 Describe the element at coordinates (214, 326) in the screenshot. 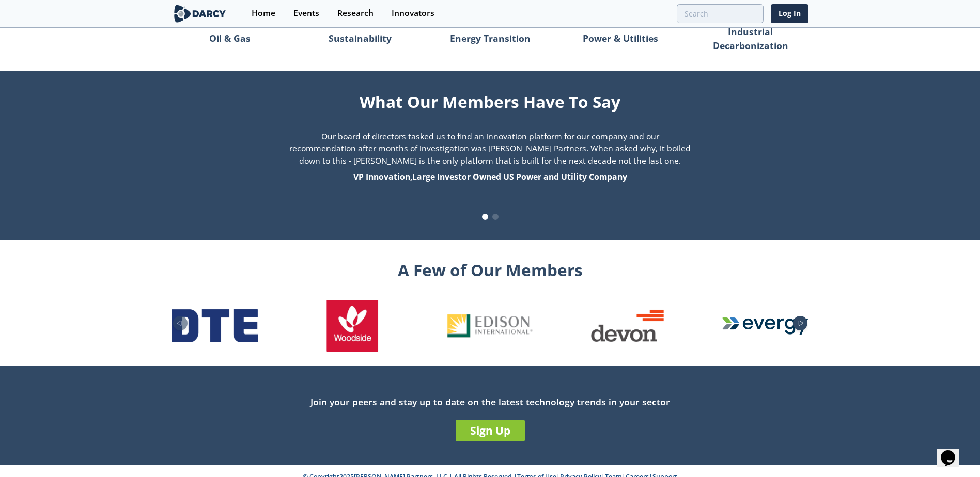

I see `div: 13 / 26` at that location.